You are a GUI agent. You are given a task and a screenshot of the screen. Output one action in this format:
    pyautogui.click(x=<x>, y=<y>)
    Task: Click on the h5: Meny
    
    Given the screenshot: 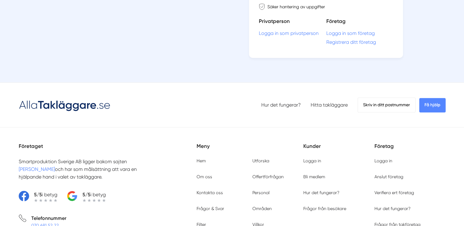 What is the action you would take?
    pyautogui.click(x=250, y=150)
    